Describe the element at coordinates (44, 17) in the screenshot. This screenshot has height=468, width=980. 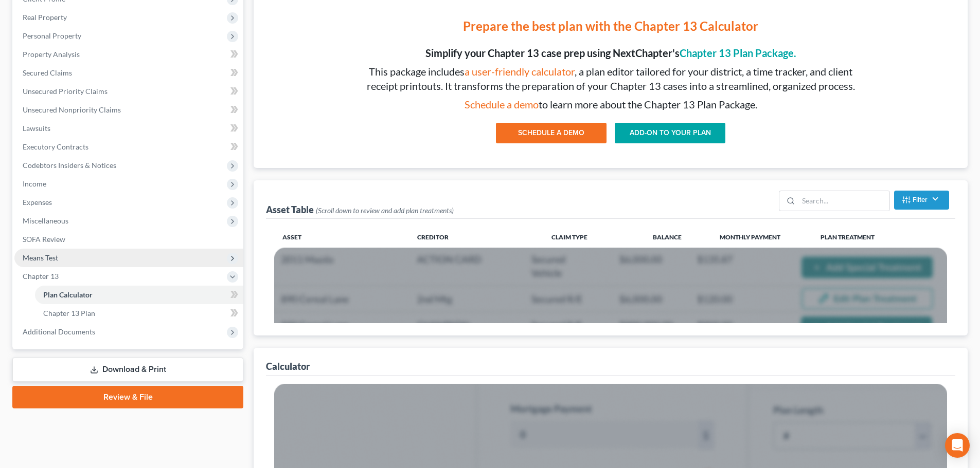
I see `span: Real Property` at that location.